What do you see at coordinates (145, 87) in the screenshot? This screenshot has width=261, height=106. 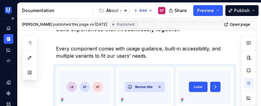 I see `img: ed96c0ca-4300-4439-9b30-10638b8c1428.png` at bounding box center [145, 87].